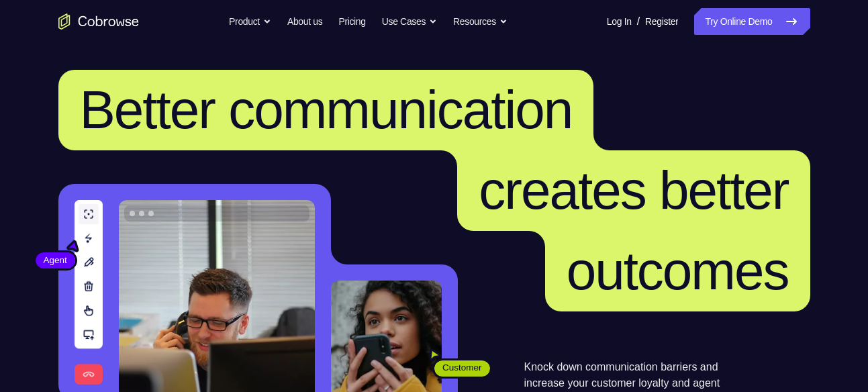  Describe the element at coordinates (480, 21) in the screenshot. I see `button: Resources` at that location.